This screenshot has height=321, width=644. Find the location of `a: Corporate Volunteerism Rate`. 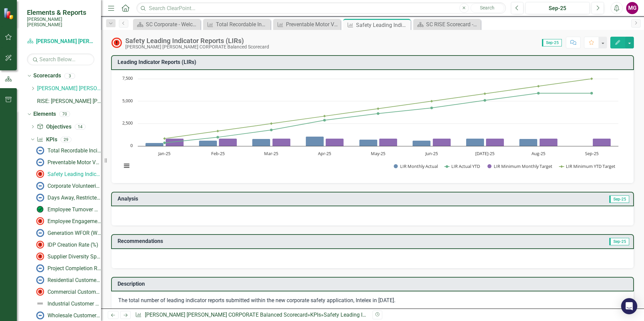

a: Corporate Volunteerism Rate is located at coordinates (68, 186).